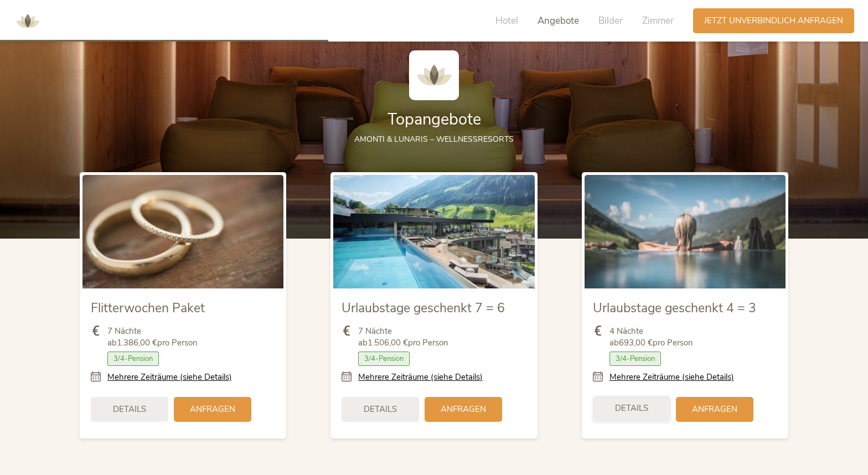  I want to click on b: 693,00 €, so click(636, 343).